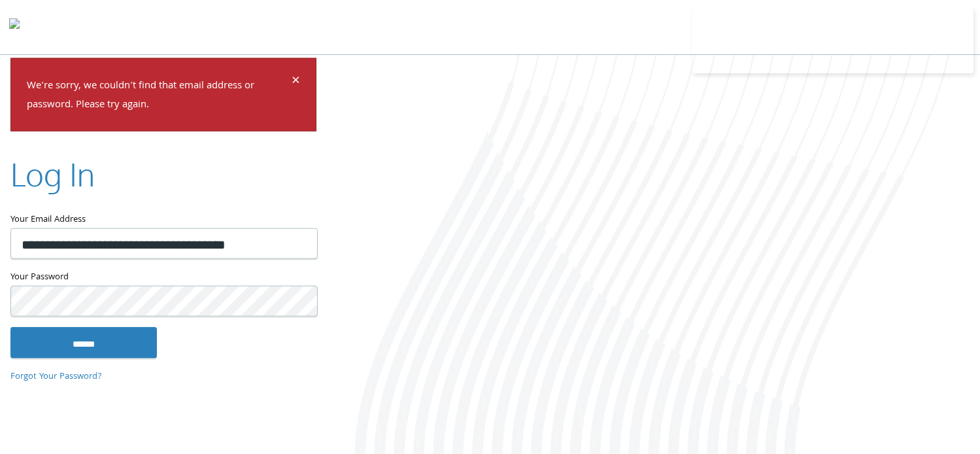 The width and height of the screenshot is (980, 454). What do you see at coordinates (14, 27) in the screenshot?
I see `img: todyl-logo-dark.svg` at bounding box center [14, 27].